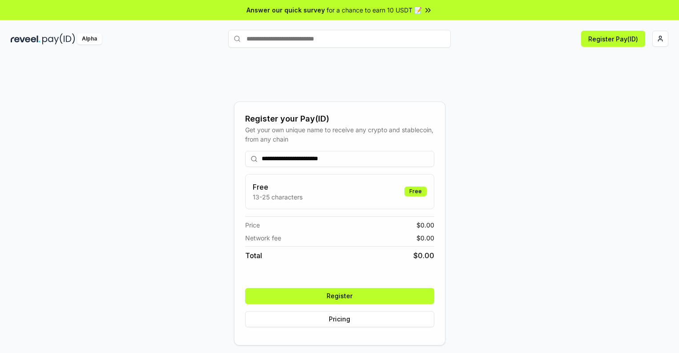 The width and height of the screenshot is (679, 353). I want to click on div: Free, so click(416, 191).